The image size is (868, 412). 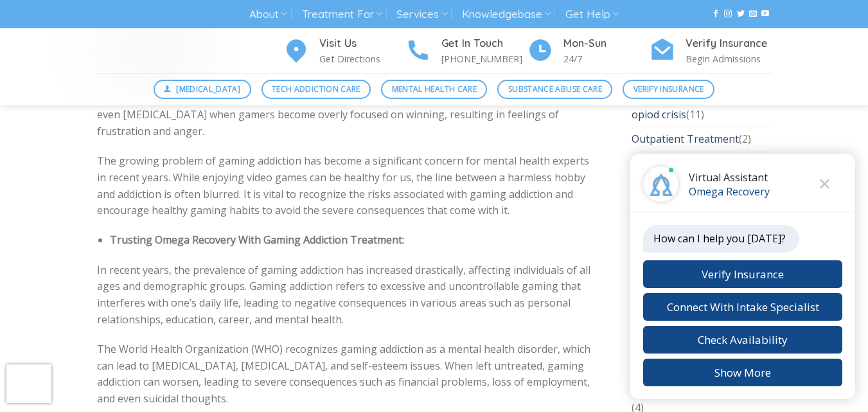 What do you see at coordinates (701, 139) in the screenshot?
I see `li: (2)` at bounding box center [701, 139].